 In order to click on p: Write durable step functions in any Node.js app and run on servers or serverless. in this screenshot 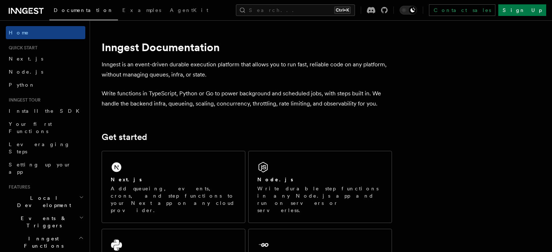, I will do `click(320, 199)`.